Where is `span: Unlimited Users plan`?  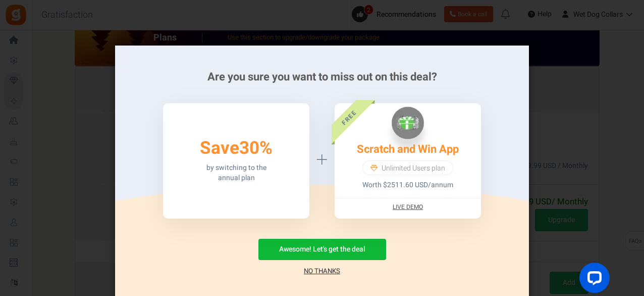
span: Unlimited Users plan is located at coordinates (414, 168).